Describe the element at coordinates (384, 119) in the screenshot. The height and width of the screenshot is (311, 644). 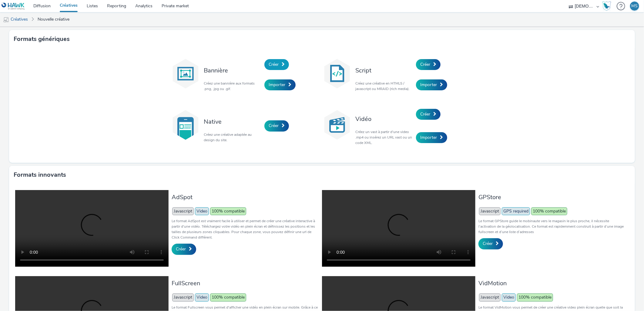
I see `h3: Vidéo` at that location.